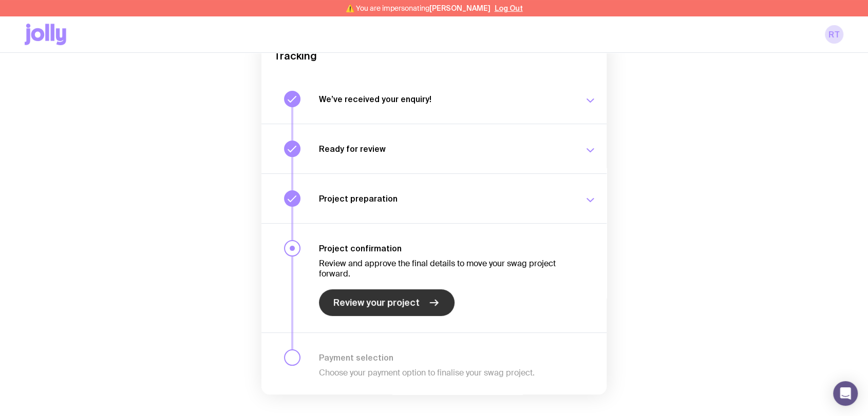 Image resolution: width=868 pixels, height=416 pixels. I want to click on h3: We’ve received your enquiry!, so click(445, 99).